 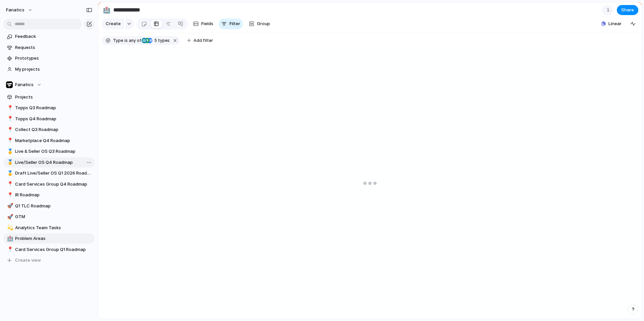 I want to click on div: 📍Marketplace Q4 Roadmap, so click(x=49, y=140).